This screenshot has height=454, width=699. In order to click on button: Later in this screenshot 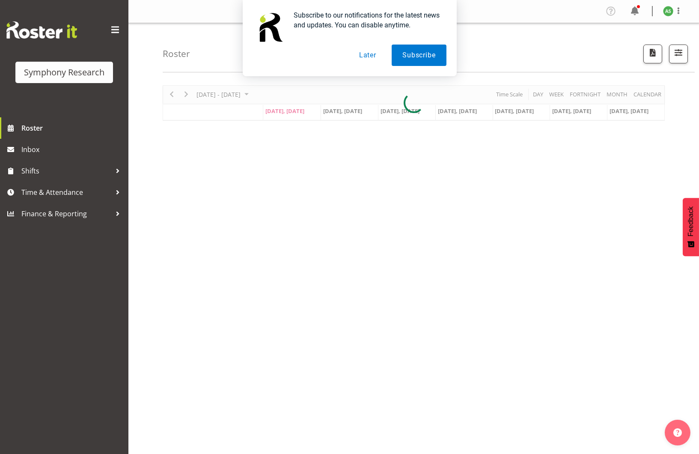, I will do `click(368, 55)`.